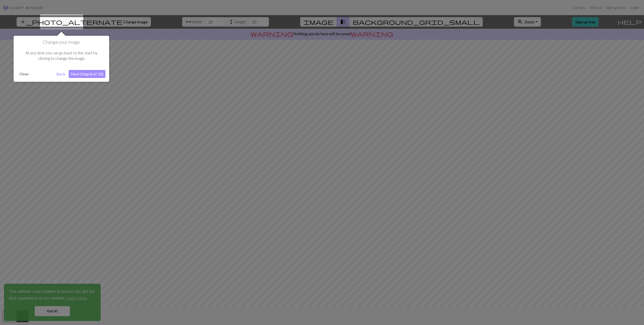  I want to click on h1: Change your image, so click(62, 42).